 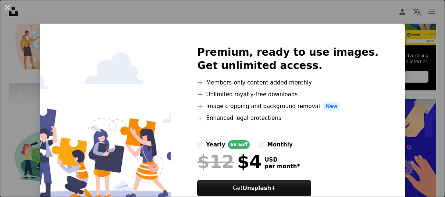 I want to click on span: New, so click(x=332, y=106).